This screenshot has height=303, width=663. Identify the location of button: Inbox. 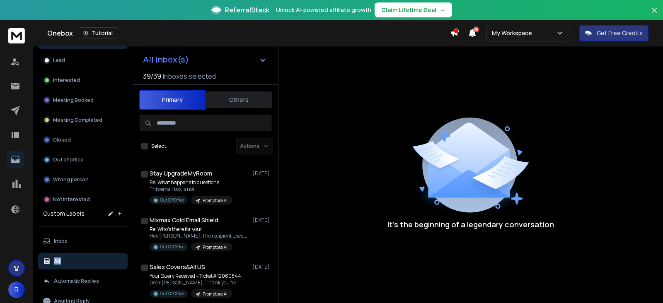
(83, 242).